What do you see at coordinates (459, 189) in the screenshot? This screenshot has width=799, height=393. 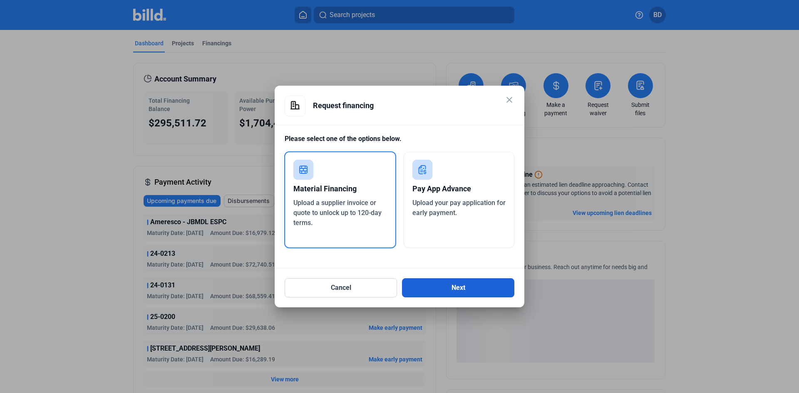 I see `div: Pay App Advance` at bounding box center [459, 189].